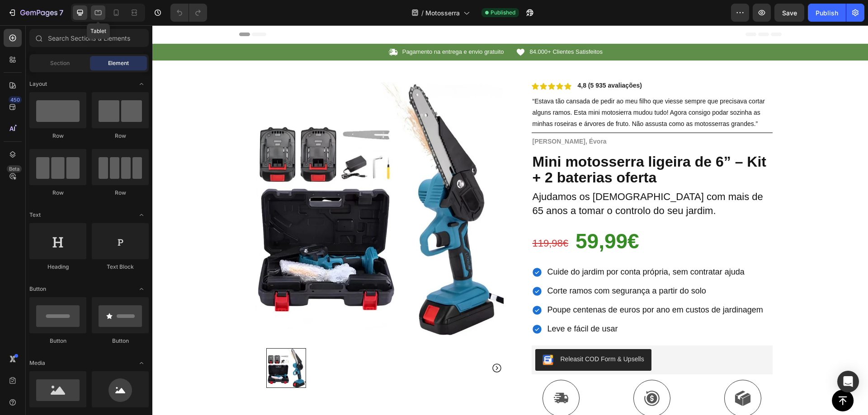  I want to click on strong: Mini motosserra ligeira de 6” – Kit + 2 baterias oferta, so click(497, 144).